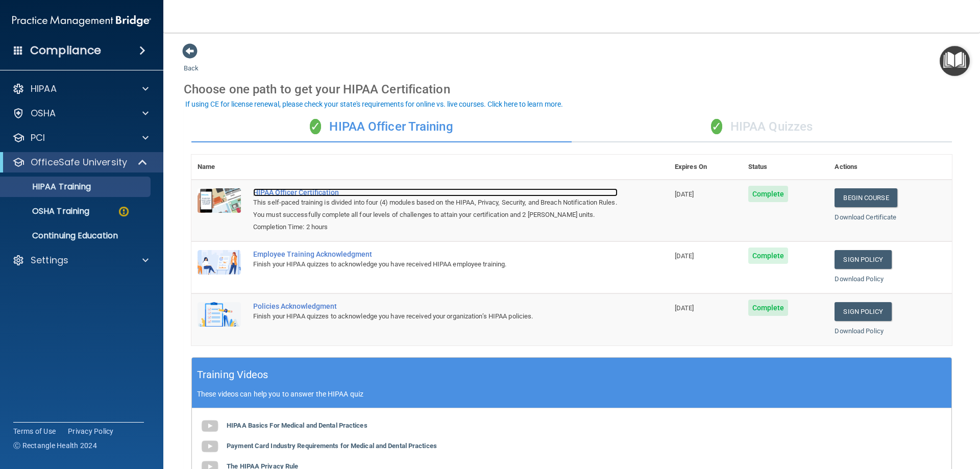 The width and height of the screenshot is (980, 469). I want to click on p: OSHA Training, so click(48, 211).